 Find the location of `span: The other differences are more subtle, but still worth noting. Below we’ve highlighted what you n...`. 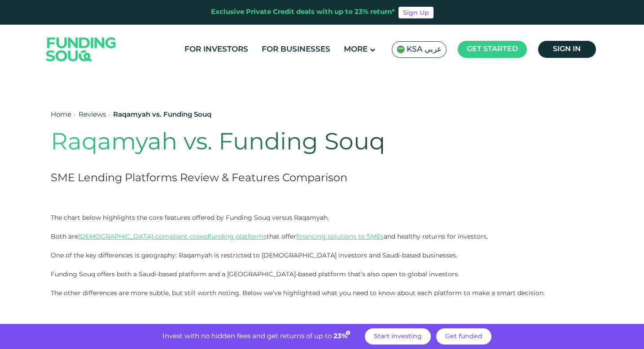

span: The other differences are more subtle, but still worth noting. Below we’ve highlighted what you n... is located at coordinates (298, 293).